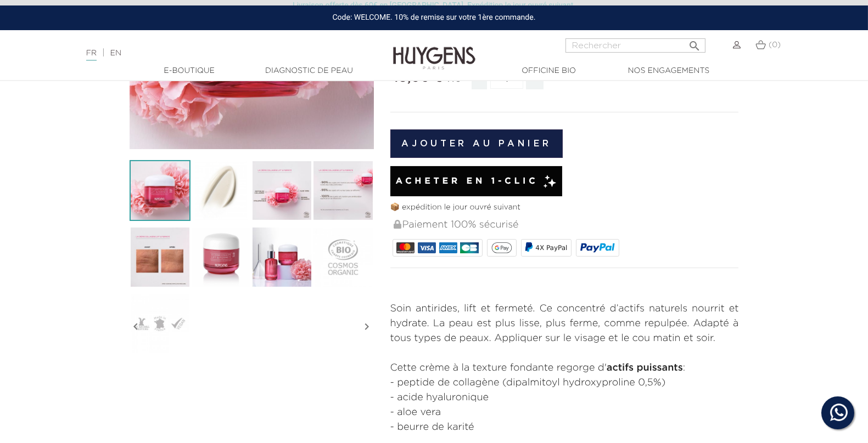  What do you see at coordinates (434, 50) in the screenshot?
I see `img: Huygens` at bounding box center [434, 50].